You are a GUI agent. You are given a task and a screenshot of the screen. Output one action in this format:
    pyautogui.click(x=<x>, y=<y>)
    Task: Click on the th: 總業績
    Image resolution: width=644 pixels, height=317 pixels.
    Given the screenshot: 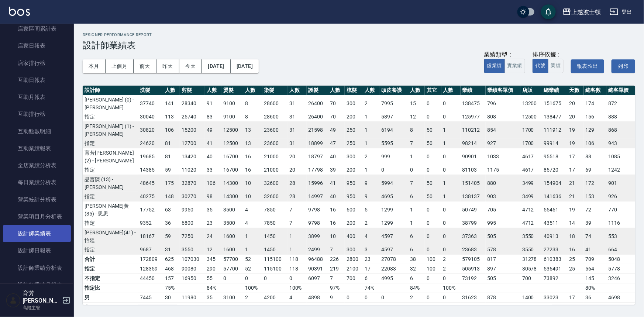 What is the action you would take?
    pyautogui.click(x=555, y=91)
    